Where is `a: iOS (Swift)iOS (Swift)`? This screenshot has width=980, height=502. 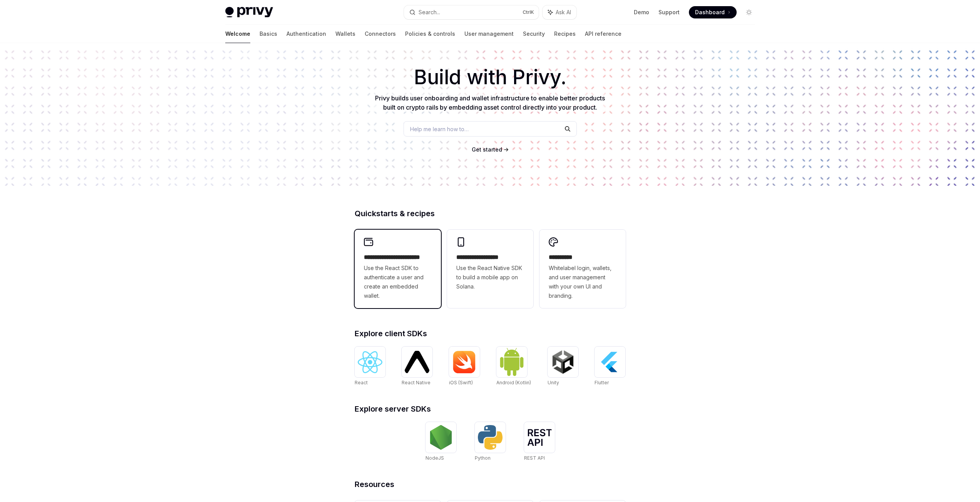 a: iOS (Swift)iOS (Swift) is located at coordinates (464, 367).